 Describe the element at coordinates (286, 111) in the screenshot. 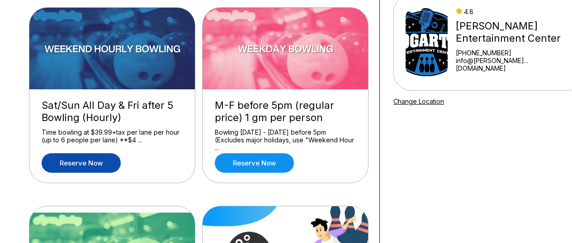

I see `div: M-F before 5pm (regular price) 1 gm per person` at that location.